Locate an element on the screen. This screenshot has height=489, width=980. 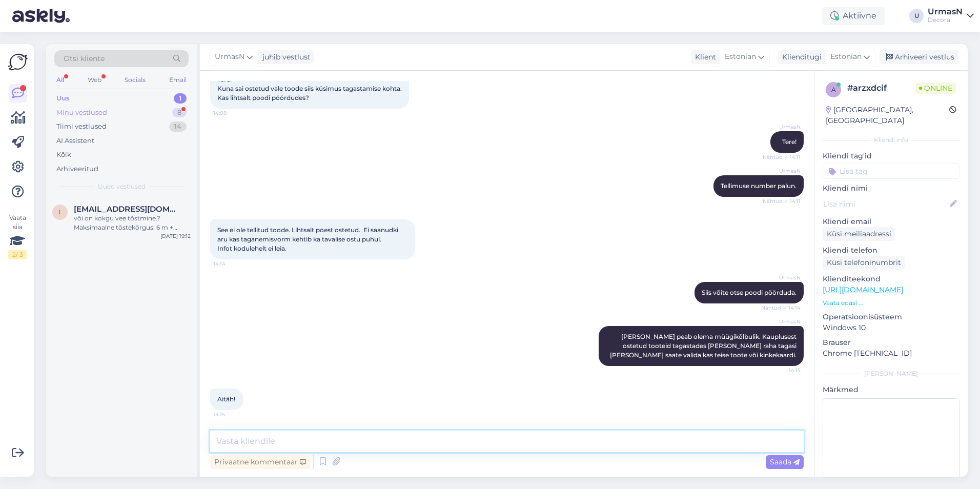
p: Kliendi nimi is located at coordinates (890, 188).